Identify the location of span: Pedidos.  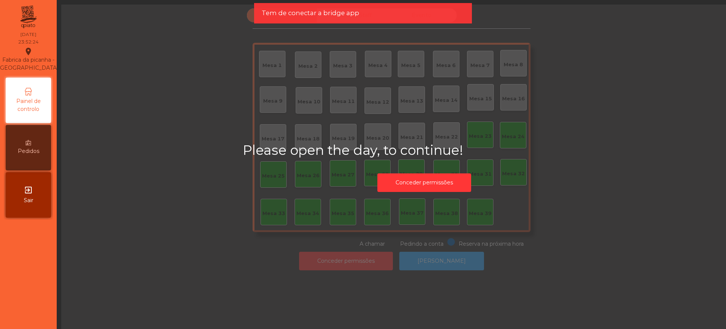
(28, 151).